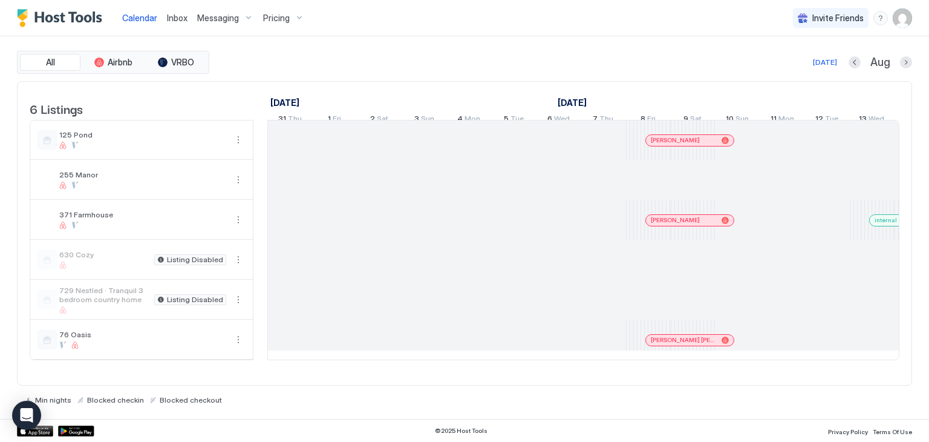 The image size is (929, 442). What do you see at coordinates (143, 334) in the screenshot?
I see `span: 76 Oasis` at bounding box center [143, 334].